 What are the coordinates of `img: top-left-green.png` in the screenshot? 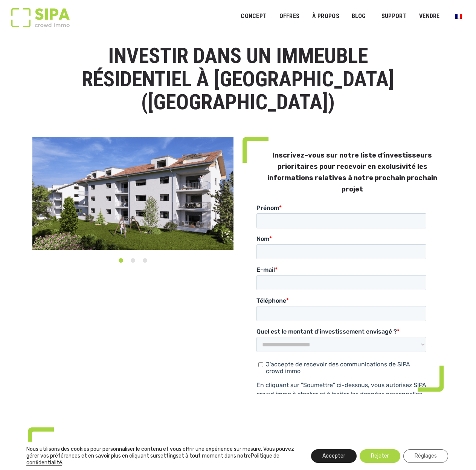 It's located at (41, 440).